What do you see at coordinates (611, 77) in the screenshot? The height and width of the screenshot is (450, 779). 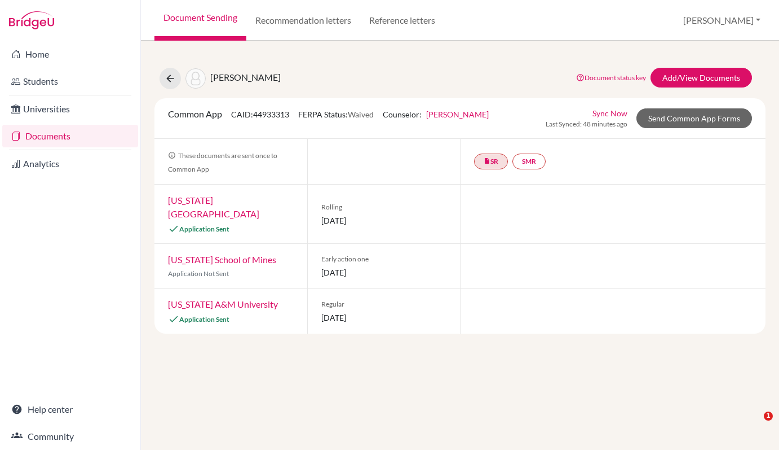 I see `a: Document status key` at bounding box center [611, 77].